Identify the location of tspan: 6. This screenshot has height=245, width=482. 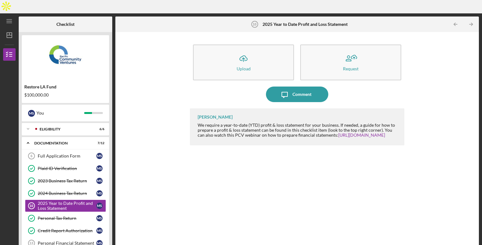
(31, 156).